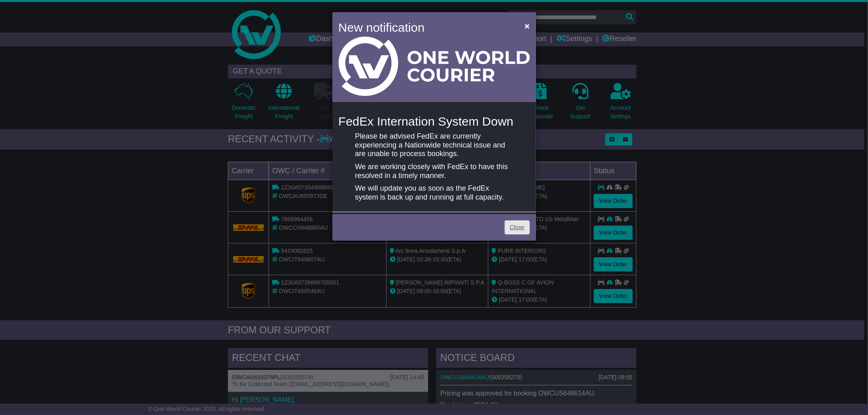 This screenshot has height=415, width=868. What do you see at coordinates (434, 193) in the screenshot?
I see `p: We will update you as soon as the FedEx system is back up and running at full capacity.` at bounding box center [434, 193].